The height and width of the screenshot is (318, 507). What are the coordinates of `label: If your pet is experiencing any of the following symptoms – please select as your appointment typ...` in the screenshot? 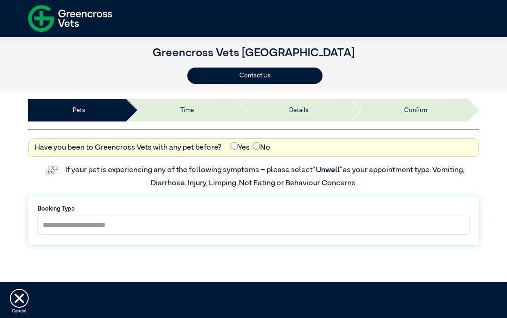 It's located at (265, 177).